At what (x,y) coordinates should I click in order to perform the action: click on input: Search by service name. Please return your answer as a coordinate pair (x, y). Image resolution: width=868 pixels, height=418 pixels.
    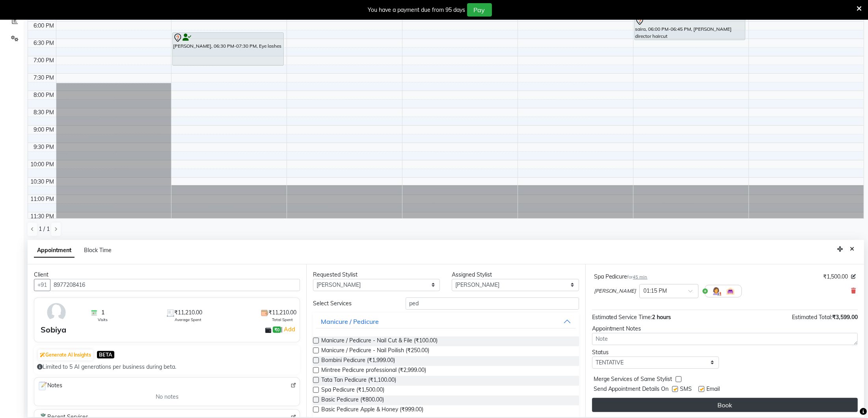
    Looking at the image, I should click on (492, 303).